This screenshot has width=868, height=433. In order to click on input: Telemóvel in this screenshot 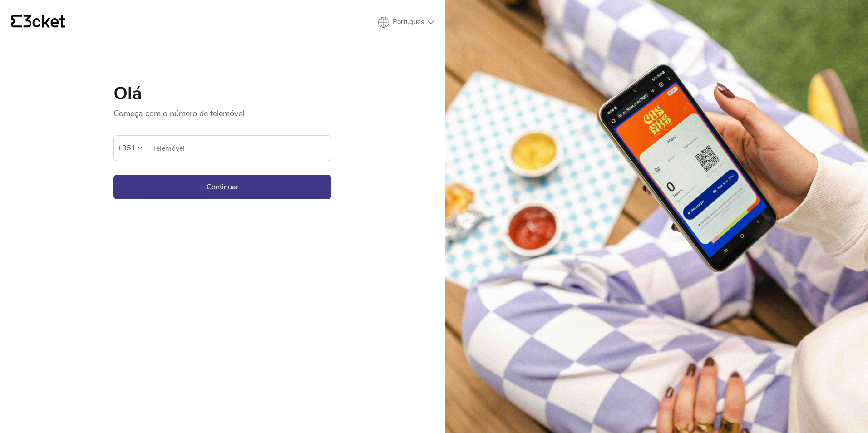, I will do `click(241, 148)`.